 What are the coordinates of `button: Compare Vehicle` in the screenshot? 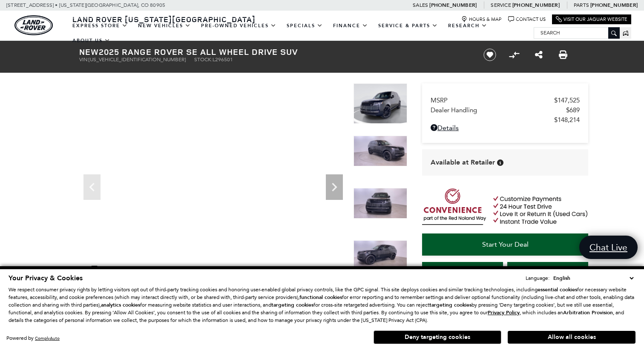 It's located at (514, 55).